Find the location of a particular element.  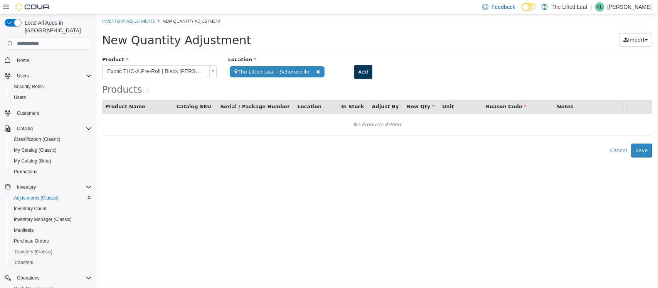

a: Users is located at coordinates (20, 98).